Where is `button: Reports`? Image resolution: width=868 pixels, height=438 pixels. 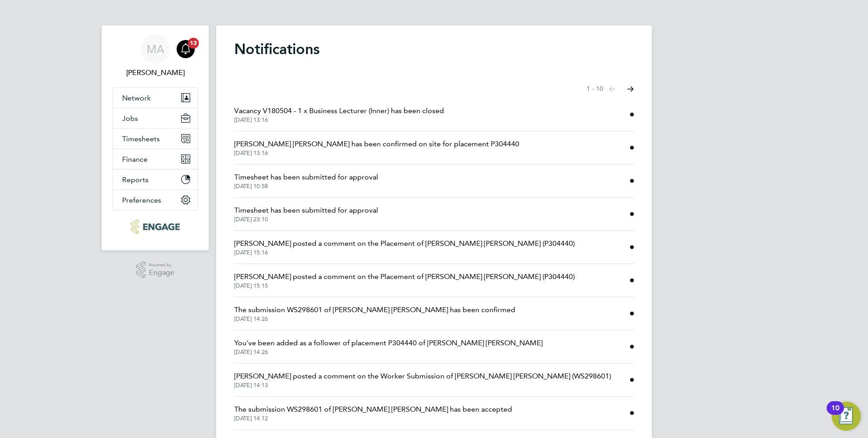 button: Reports is located at coordinates (155, 180).